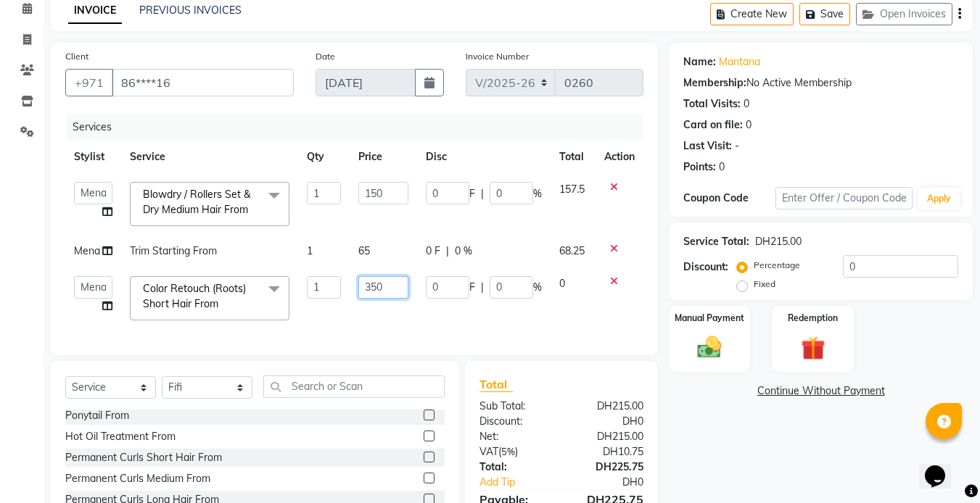 This screenshot has width=980, height=503. I want to click on img: _cash.svg, so click(709, 347).